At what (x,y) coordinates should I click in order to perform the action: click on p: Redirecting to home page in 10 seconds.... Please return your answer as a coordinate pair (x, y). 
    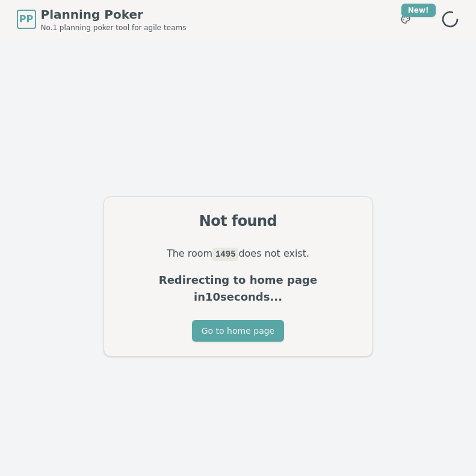
    Looking at the image, I should click on (239, 289).